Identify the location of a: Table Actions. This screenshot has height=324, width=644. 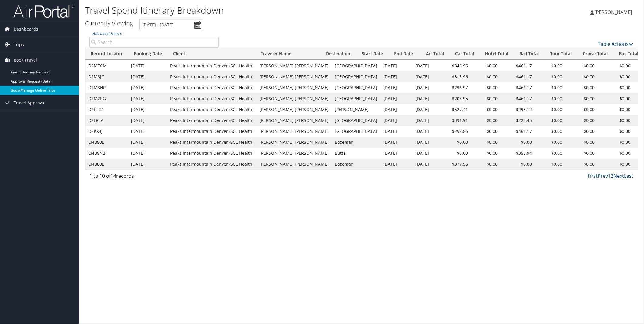
(616, 44).